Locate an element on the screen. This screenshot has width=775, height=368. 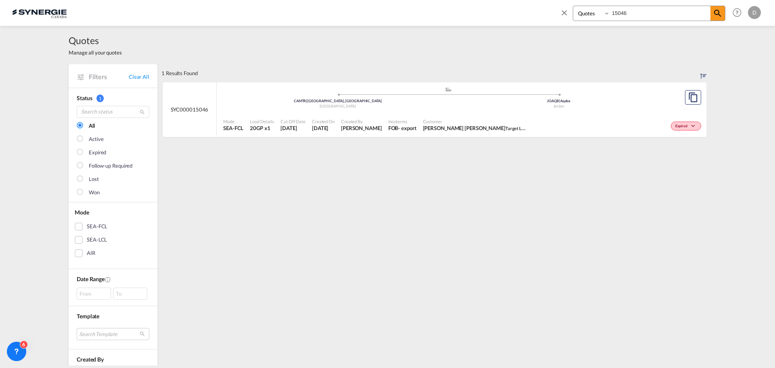
div: Help is located at coordinates (739, 13).